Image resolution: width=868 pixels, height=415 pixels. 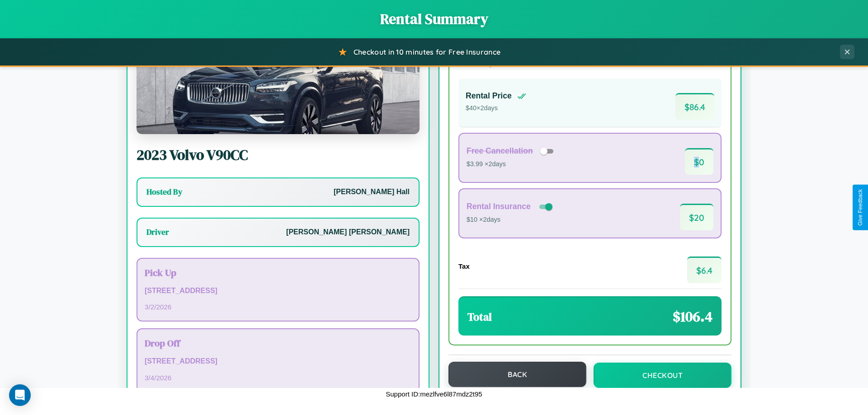 I want to click on span: $ 106.4, so click(x=693, y=317).